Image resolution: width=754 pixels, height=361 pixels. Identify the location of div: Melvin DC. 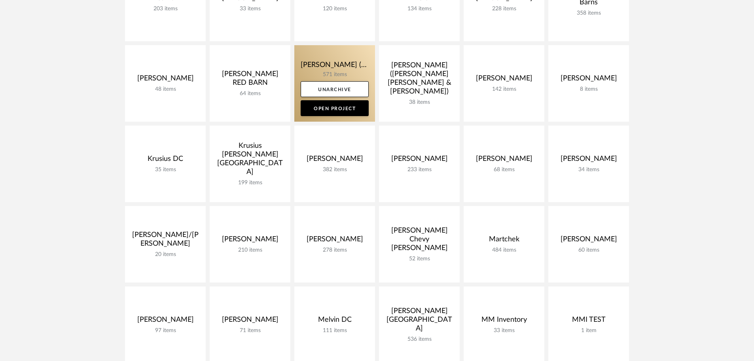
(335, 321).